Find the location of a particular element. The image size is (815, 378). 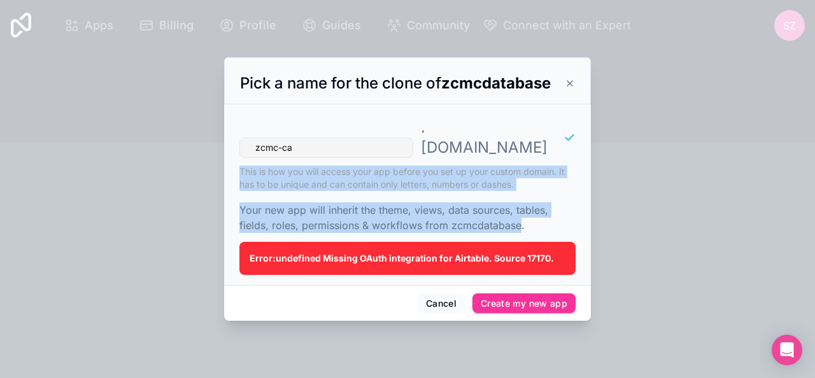

span: Error: undefined Missing OAuth integration for Airtable. Source 17170. is located at coordinates (402, 258).